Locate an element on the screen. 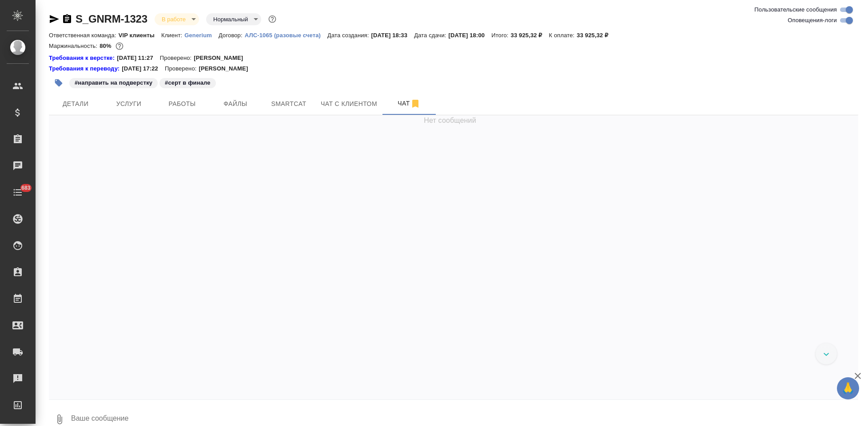 This screenshot has height=426, width=868. a: Требования к верстке: is located at coordinates (82, 58).